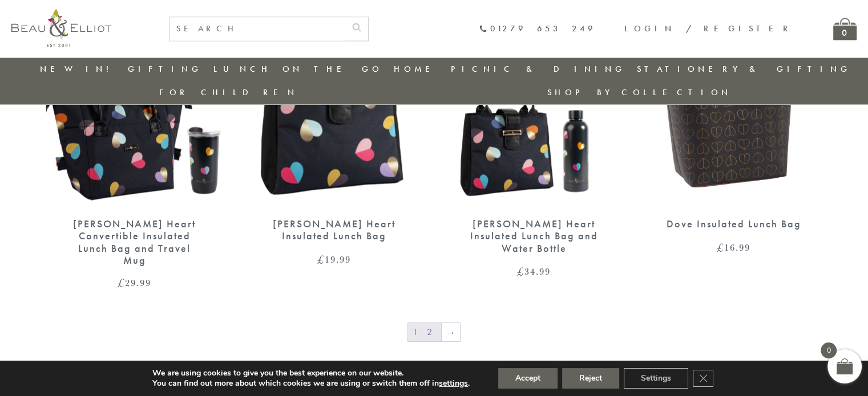  Describe the element at coordinates (733, 247) in the screenshot. I see `bdi: 16.99` at that location.